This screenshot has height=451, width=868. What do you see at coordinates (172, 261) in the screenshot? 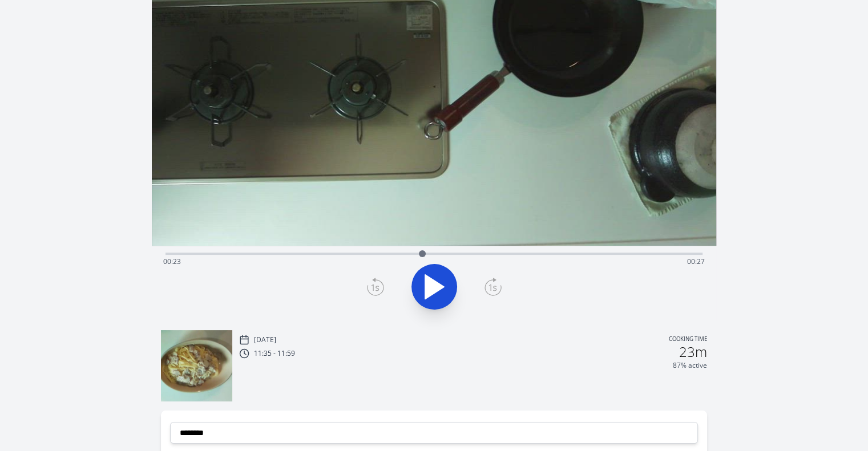
I see `span: 00:23` at bounding box center [172, 261].